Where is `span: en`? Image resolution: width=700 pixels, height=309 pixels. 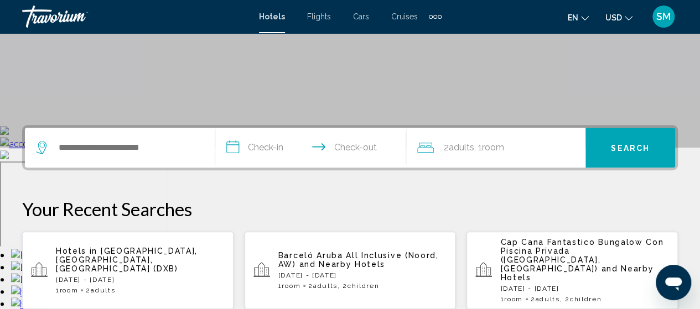
span: en is located at coordinates (573, 18).